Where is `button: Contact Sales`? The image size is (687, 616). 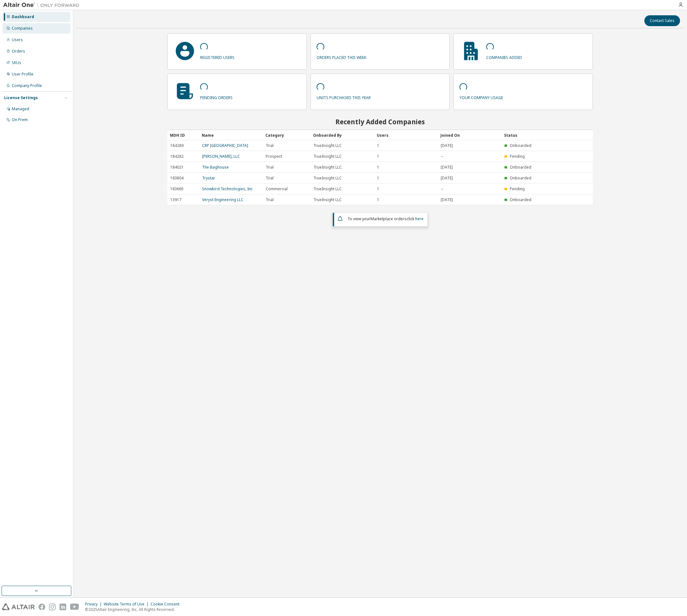
button: Contact Sales is located at coordinates (662, 21).